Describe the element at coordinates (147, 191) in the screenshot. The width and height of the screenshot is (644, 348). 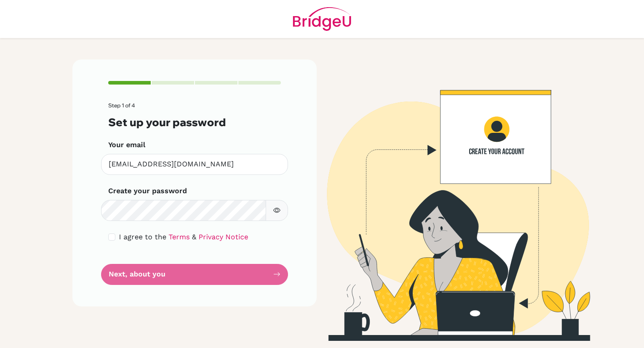
I see `label: Create your password` at that location.